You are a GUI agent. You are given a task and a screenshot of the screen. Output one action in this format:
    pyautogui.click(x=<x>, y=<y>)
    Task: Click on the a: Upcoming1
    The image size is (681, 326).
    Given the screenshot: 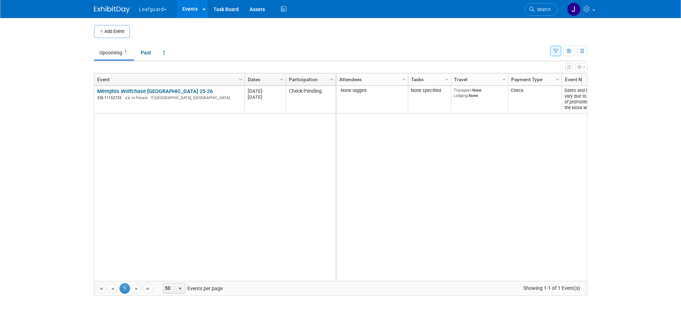 What is the action you would take?
    pyautogui.click(x=114, y=53)
    